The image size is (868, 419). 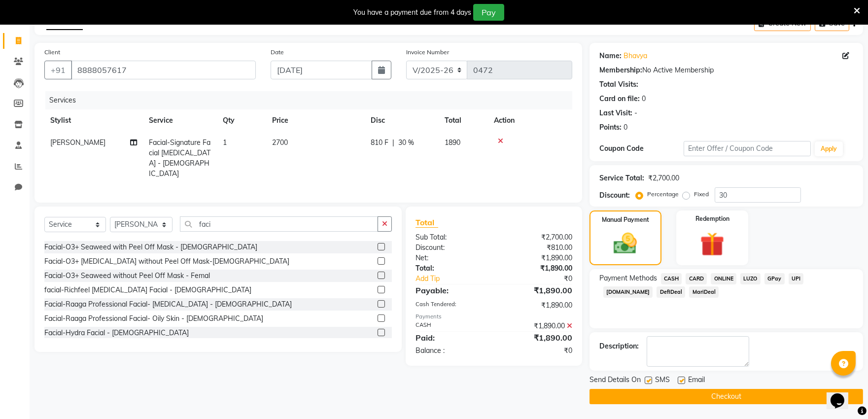 What do you see at coordinates (625, 243) in the screenshot?
I see `img: _cash.svg` at bounding box center [625, 243].